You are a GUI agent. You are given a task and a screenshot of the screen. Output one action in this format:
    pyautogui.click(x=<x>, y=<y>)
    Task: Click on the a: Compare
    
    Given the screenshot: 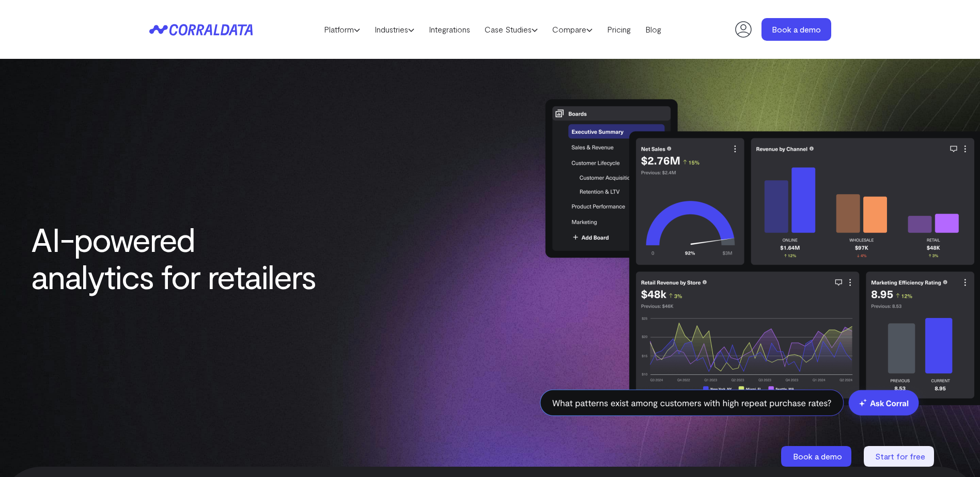 What is the action you would take?
    pyautogui.click(x=572, y=29)
    